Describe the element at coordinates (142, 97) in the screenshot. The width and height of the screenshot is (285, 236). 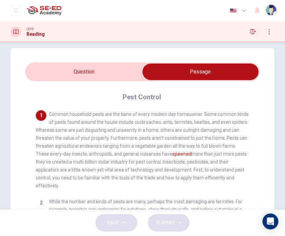
I see `h4: Pest Control` at that location.